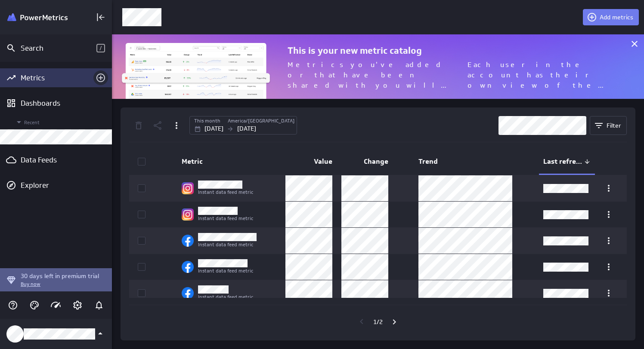 The image size is (644, 349). What do you see at coordinates (243, 125) in the screenshot?
I see `div: Aug 01 2025 to Aug 31 2025 America/Toronto (GMT-4:00)` at bounding box center [243, 125].